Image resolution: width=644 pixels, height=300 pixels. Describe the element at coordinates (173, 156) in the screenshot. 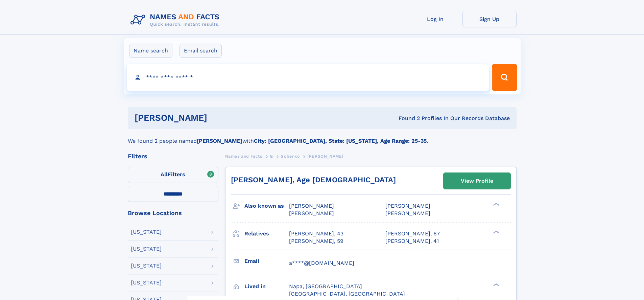

I see `div: Filters` at that location.